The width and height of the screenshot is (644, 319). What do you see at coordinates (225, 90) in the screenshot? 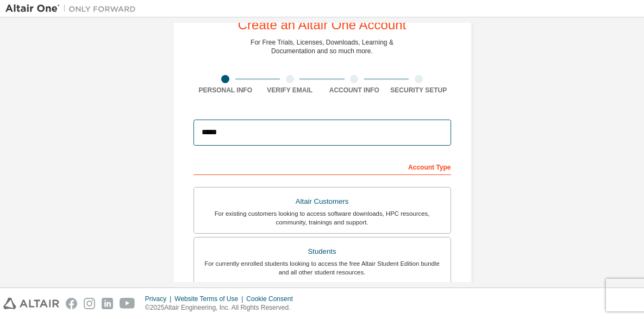
I see `div: Personal Info` at bounding box center [225, 90].